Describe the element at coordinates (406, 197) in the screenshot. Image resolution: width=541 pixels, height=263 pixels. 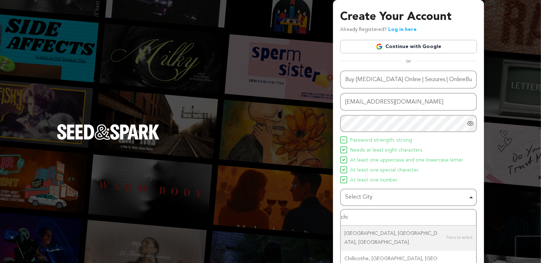
I see `div: Select City` at that location.